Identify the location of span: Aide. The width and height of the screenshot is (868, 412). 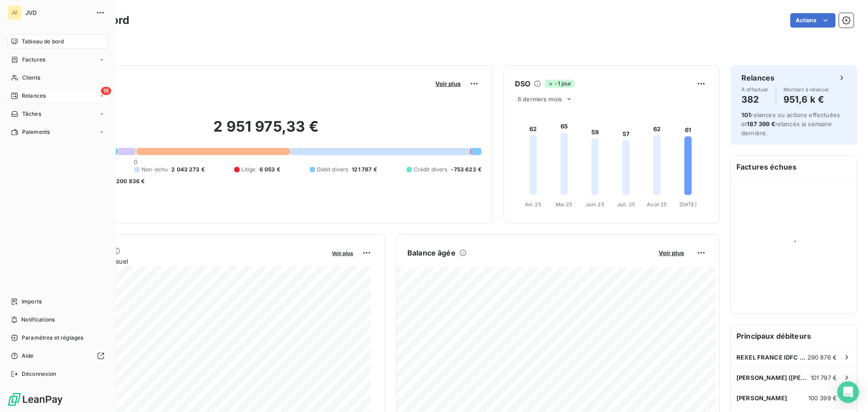
(27, 356).